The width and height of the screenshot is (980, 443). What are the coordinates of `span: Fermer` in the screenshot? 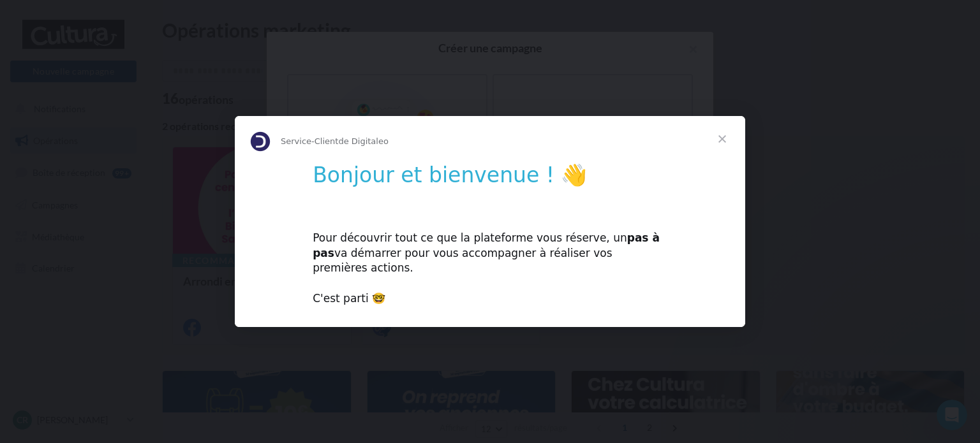 It's located at (722, 139).